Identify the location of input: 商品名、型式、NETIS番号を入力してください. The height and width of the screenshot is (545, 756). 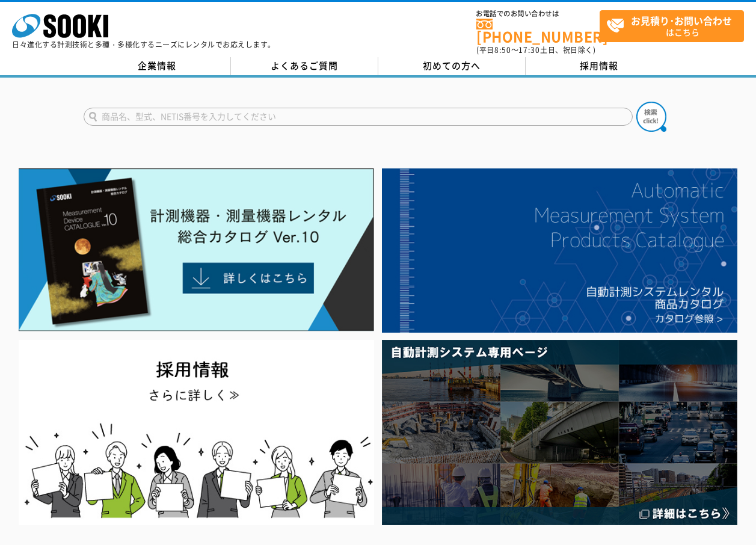
(358, 117).